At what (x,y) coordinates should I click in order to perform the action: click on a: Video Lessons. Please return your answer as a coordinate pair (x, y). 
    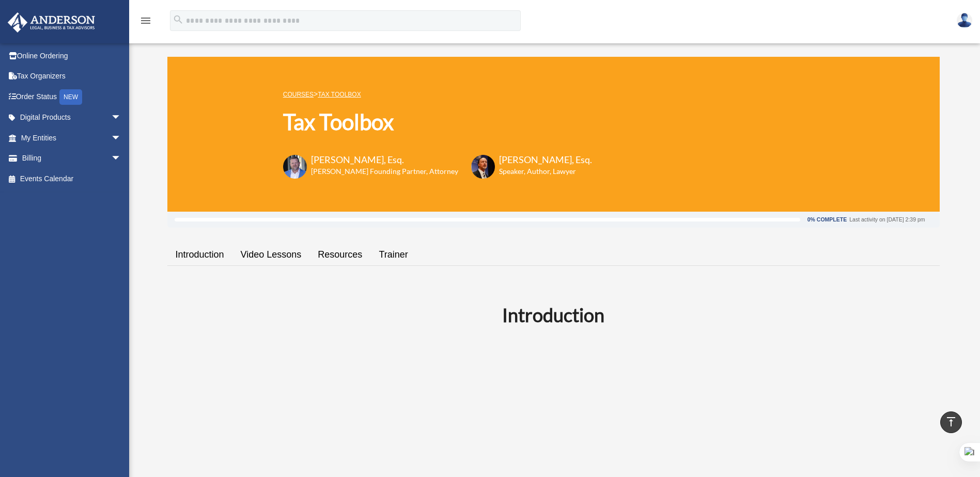
    Looking at the image, I should click on (271, 255).